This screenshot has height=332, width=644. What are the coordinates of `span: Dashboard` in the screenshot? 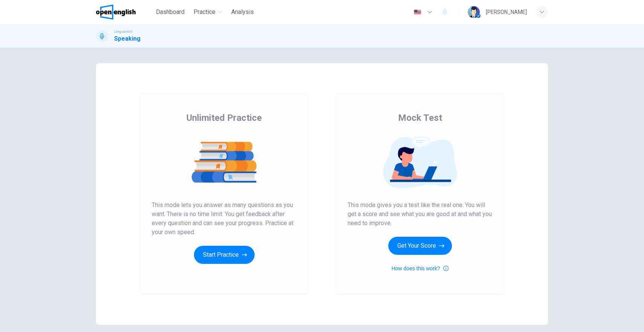 It's located at (170, 12).